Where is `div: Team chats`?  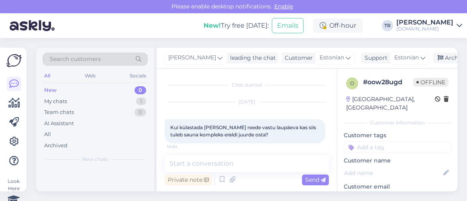
div: Team chats is located at coordinates (59, 112).